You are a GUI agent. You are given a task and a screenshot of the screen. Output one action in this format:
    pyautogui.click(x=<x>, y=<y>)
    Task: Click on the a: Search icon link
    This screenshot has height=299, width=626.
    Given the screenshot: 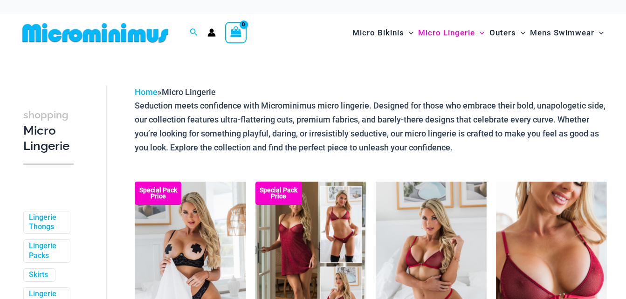 What is the action you would take?
    pyautogui.click(x=194, y=33)
    